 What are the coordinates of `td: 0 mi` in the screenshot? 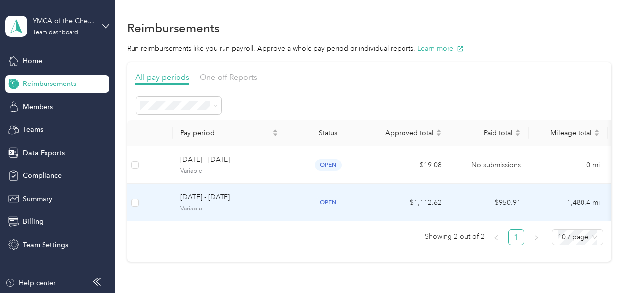 It's located at (568, 165).